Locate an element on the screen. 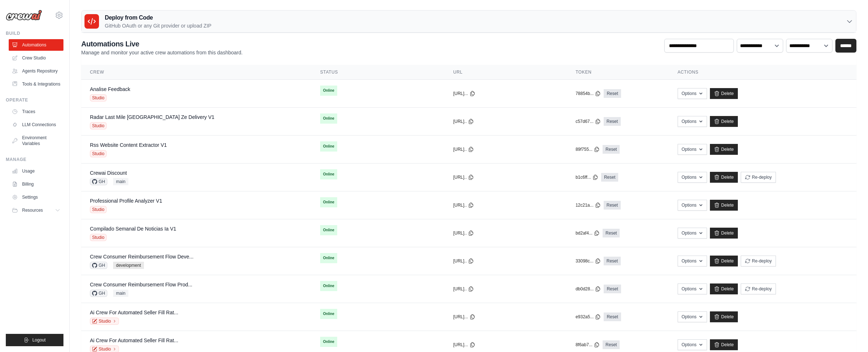 The width and height of the screenshot is (868, 352). button: 33098c... is located at coordinates (588, 261).